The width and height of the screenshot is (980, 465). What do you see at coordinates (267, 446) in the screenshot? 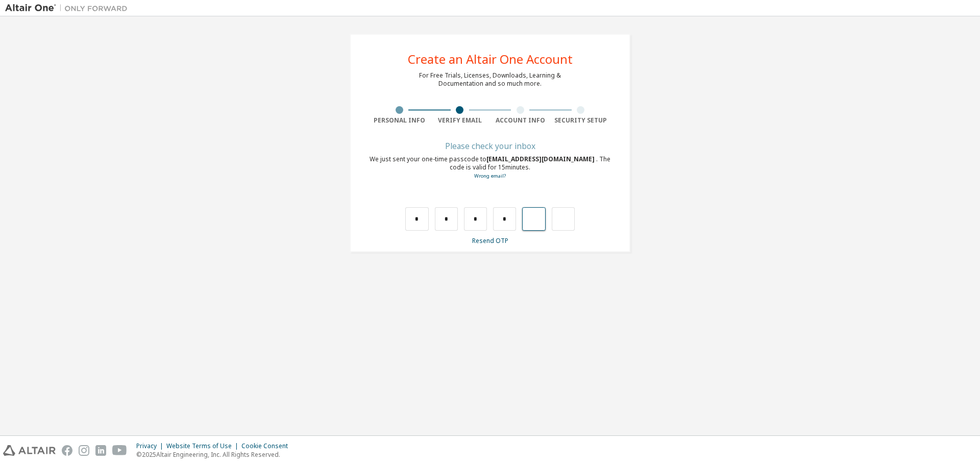
I see `div: Cookie Consent` at bounding box center [267, 446].